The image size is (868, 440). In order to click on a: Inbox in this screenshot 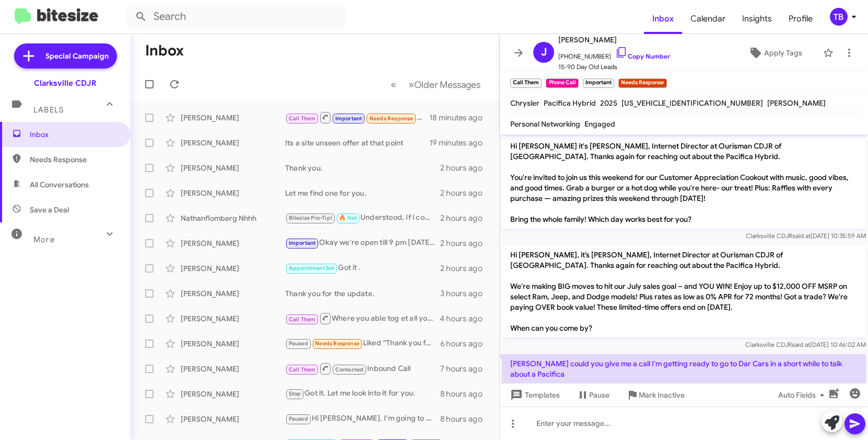, I will do `click(663, 19)`.